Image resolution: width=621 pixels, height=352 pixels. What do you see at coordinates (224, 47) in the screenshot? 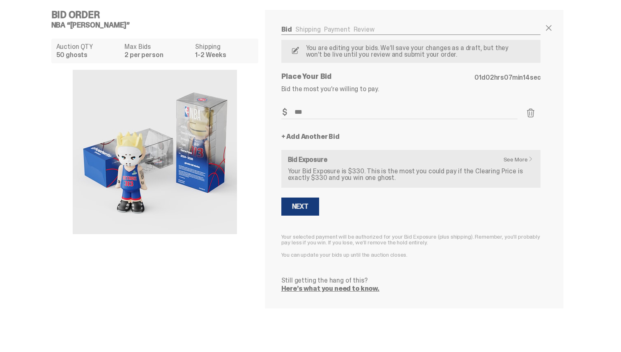
I see `dt: Shipping` at bounding box center [224, 47].